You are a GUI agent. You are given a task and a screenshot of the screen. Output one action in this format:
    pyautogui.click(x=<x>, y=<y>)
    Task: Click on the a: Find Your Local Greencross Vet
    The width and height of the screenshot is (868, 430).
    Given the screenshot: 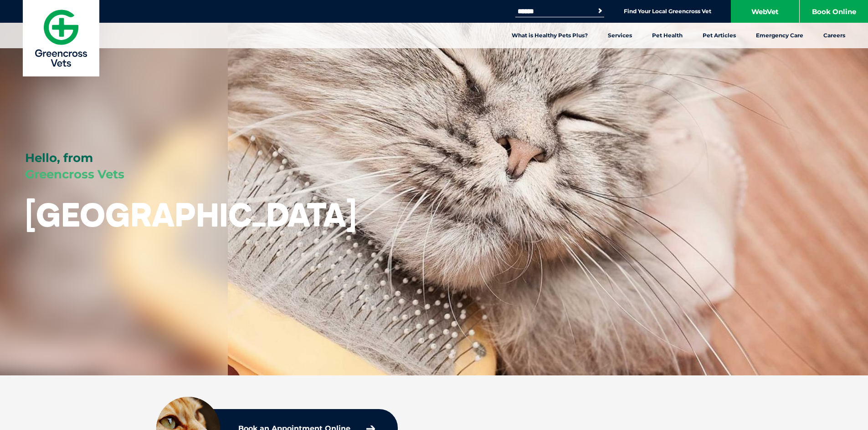 What is the action you would take?
    pyautogui.click(x=667, y=11)
    